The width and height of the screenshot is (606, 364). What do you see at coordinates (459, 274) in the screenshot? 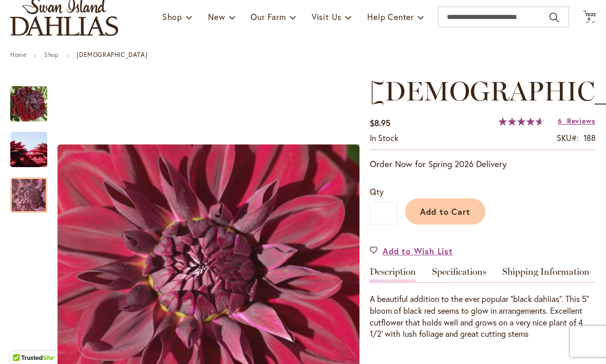
I see `a: Specifications` at bounding box center [459, 274].